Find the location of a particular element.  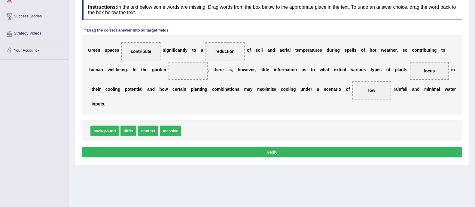

b: z is located at coordinates (273, 89).